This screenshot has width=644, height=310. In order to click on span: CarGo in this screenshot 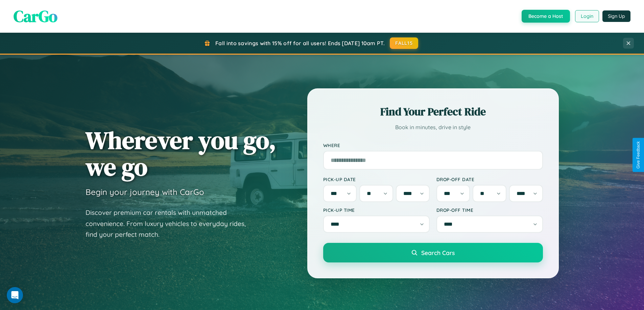, I will do `click(36, 16)`.